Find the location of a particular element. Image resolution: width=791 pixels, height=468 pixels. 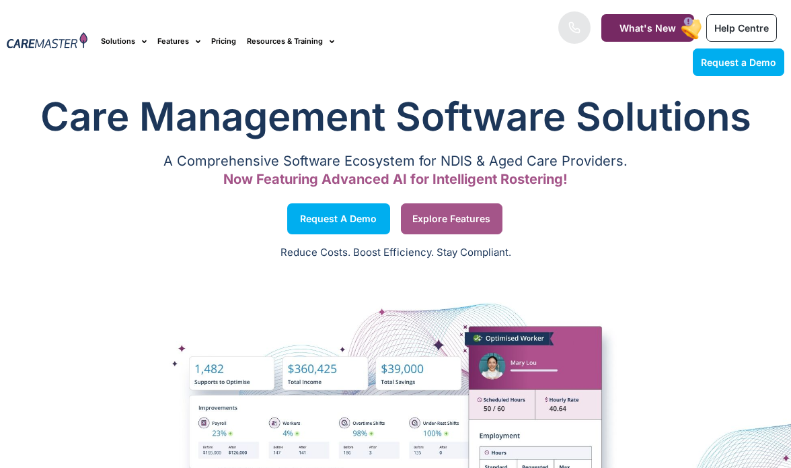

a: Pricing is located at coordinates (223, 41).